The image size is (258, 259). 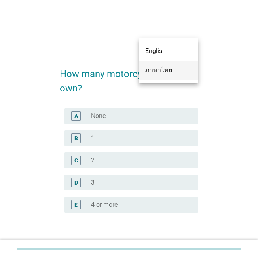 I want to click on label: 4 or more, so click(x=104, y=205).